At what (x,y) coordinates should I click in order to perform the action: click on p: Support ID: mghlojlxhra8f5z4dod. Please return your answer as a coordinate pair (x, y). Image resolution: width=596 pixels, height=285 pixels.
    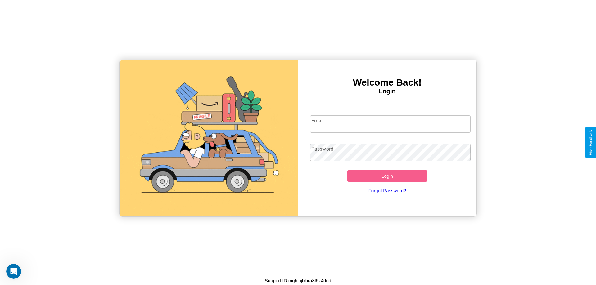
    Looking at the image, I should click on (298, 281).